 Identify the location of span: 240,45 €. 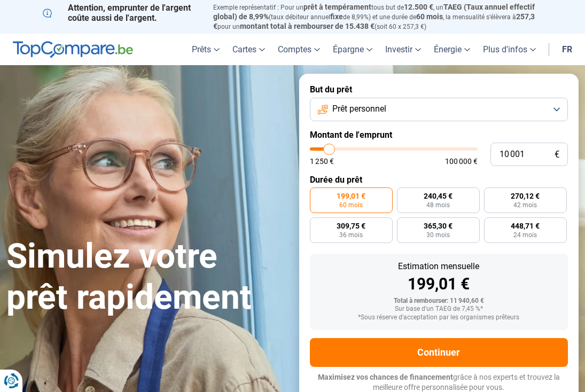
(438, 196).